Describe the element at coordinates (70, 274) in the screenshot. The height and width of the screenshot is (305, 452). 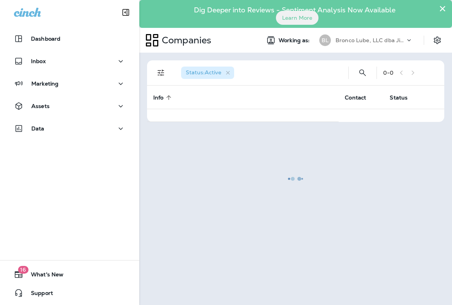
I see `button: 16What's New` at that location.